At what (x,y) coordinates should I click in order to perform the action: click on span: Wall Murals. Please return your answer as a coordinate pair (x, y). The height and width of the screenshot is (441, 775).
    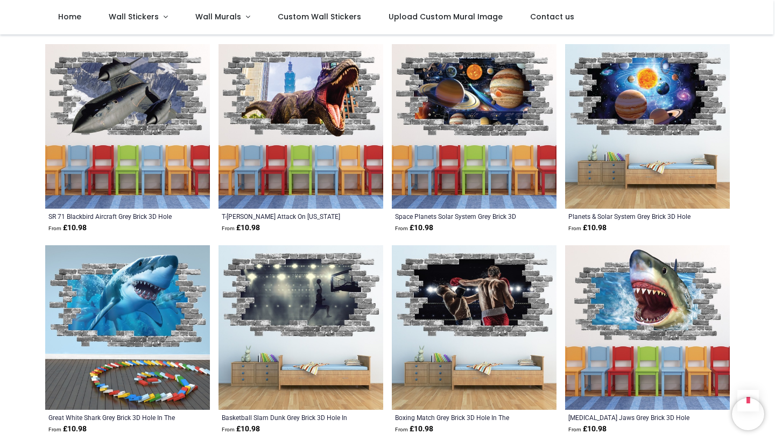
    Looking at the image, I should click on (218, 17).